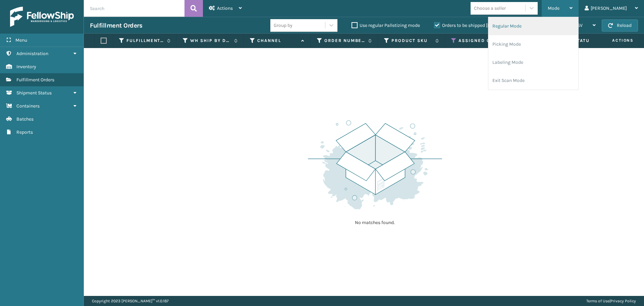 This screenshot has height=306, width=644. Describe the element at coordinates (490, 8) in the screenshot. I see `div: Choose a seller` at that location.